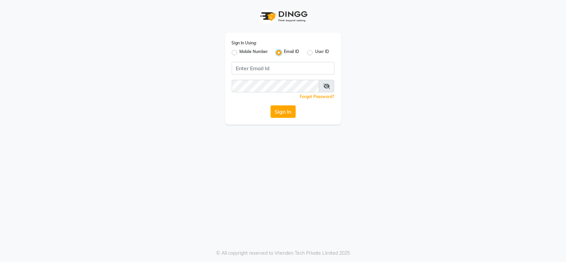 Image resolution: width=566 pixels, height=262 pixels. Describe the element at coordinates (244, 43) in the screenshot. I see `label: Sign In Using:` at that location.